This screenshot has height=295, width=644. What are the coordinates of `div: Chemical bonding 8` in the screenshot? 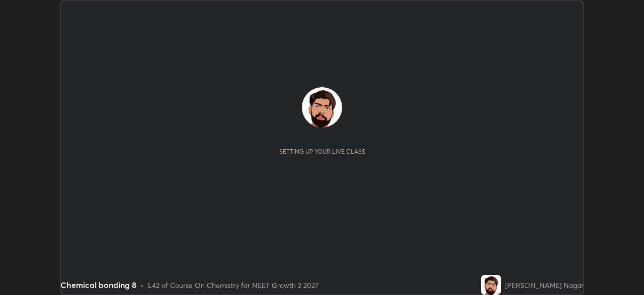 It's located at (98, 285).